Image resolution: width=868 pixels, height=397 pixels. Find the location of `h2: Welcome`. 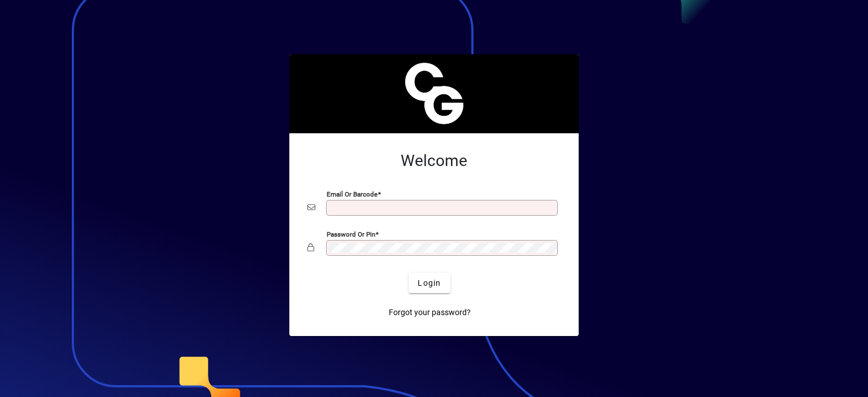

h2: Welcome is located at coordinates (434, 161).